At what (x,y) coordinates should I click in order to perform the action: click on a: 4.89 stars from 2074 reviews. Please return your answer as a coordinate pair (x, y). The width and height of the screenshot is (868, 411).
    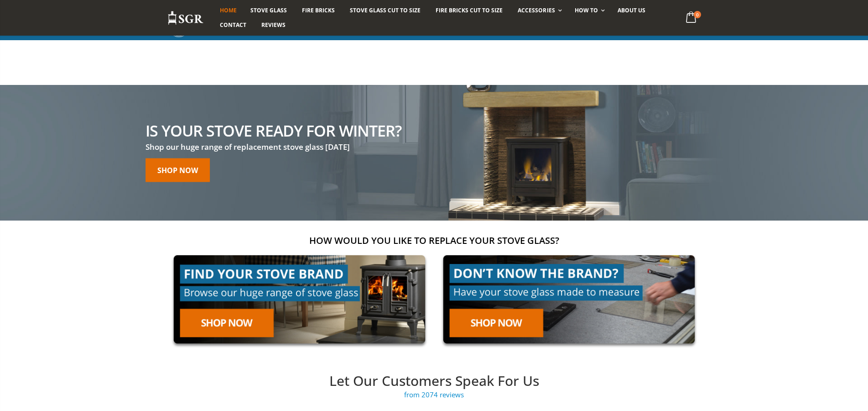
    Looking at the image, I should click on (434, 395).